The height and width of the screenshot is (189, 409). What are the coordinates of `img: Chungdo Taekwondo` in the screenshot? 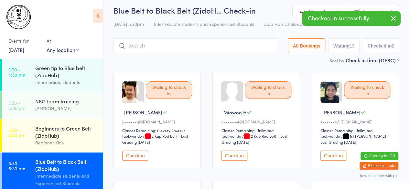 It's located at (18, 17).